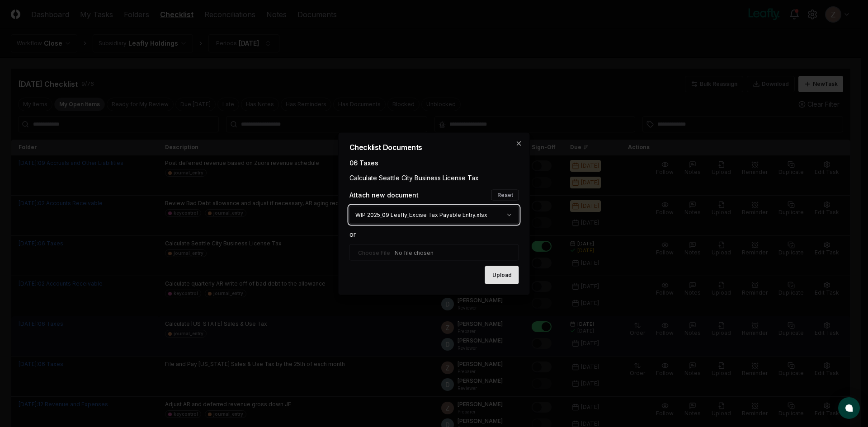 The image size is (868, 427). Describe the element at coordinates (434, 177) in the screenshot. I see `div: Calculate Seattle City Business License Tax` at that location.